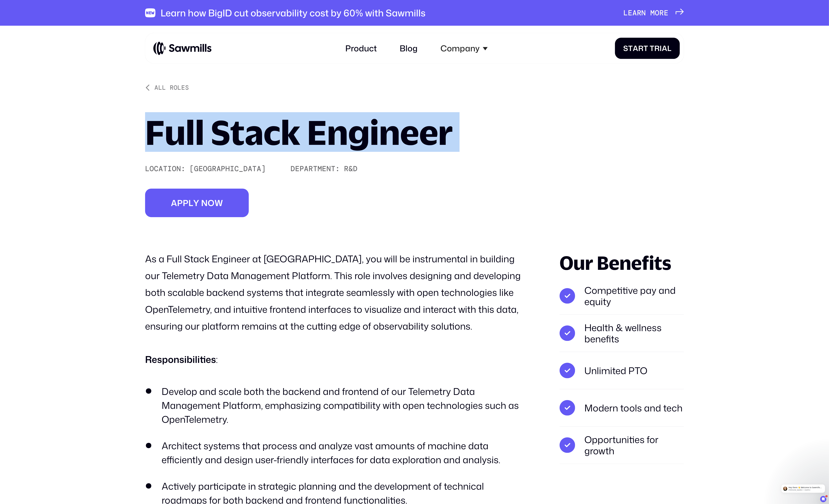 The width and height of the screenshot is (829, 504). I want to click on a: Product, so click(361, 48).